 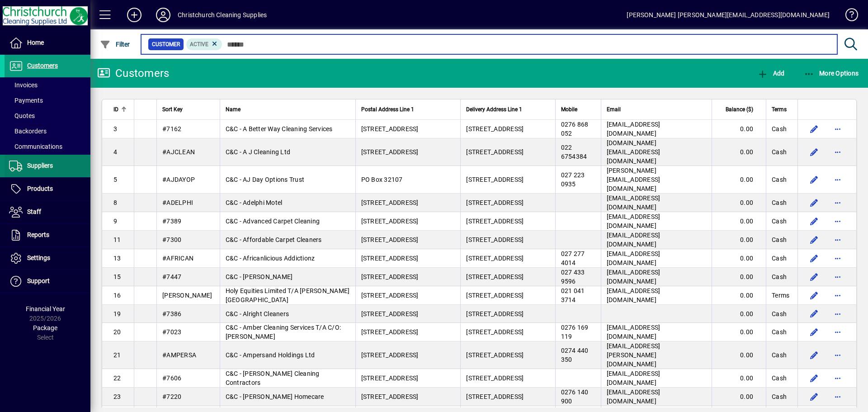 What do you see at coordinates (614, 109) in the screenshot?
I see `span: Email` at bounding box center [614, 109].